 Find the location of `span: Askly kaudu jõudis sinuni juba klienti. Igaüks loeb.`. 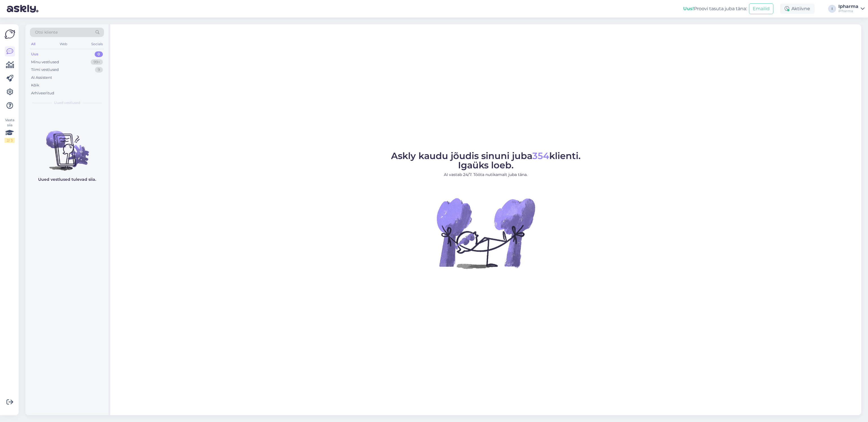

span: Askly kaudu jõudis sinuni juba klienti. Igaüks loeb. is located at coordinates (486, 160).